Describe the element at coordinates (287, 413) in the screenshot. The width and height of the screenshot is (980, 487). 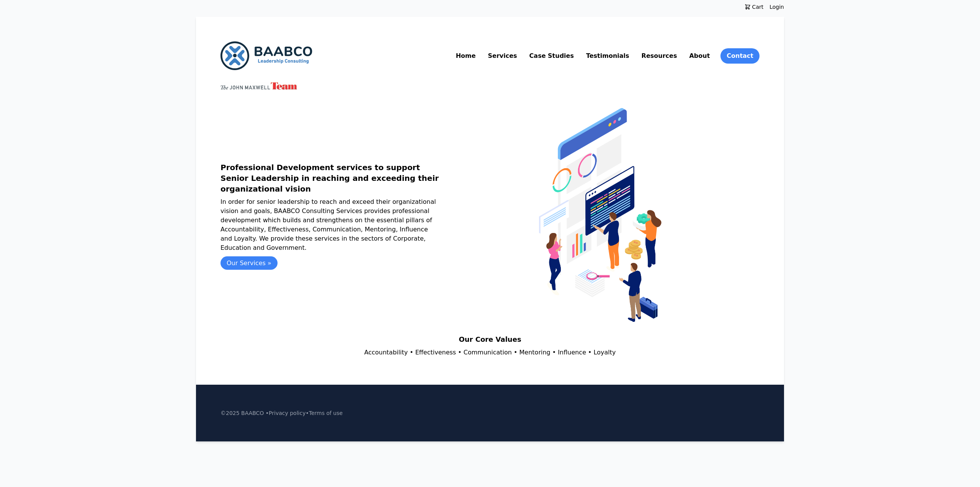
I see `a: Privacy policy` at that location.